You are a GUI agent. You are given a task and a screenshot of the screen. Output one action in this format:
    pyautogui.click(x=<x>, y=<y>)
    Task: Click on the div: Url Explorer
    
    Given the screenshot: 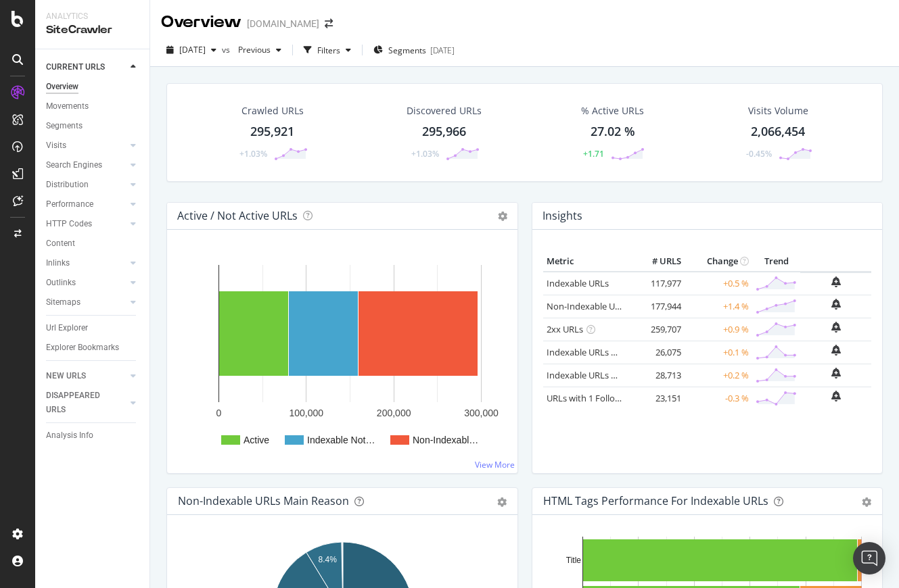 What is the action you would take?
    pyautogui.click(x=67, y=328)
    